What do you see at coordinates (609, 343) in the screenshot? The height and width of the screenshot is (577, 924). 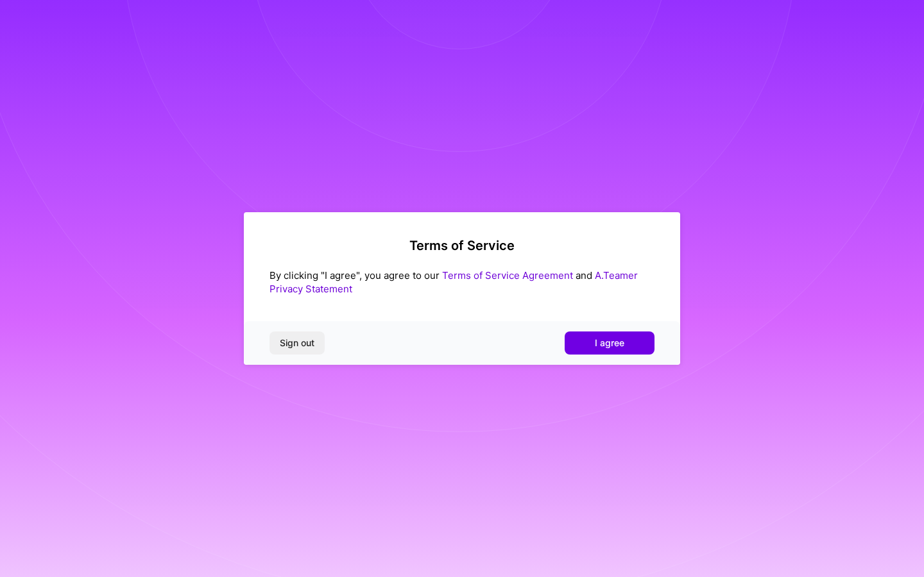 I see `button: I agree` at bounding box center [609, 343].